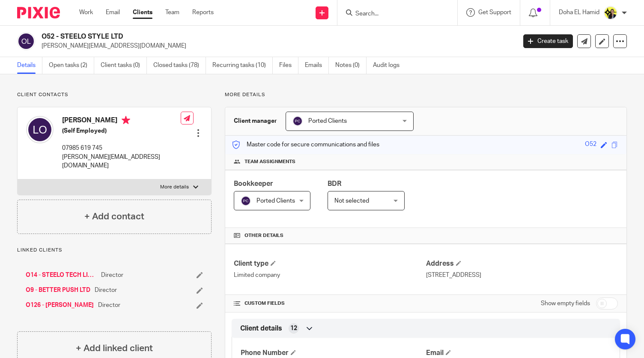  Describe the element at coordinates (114, 217) in the screenshot. I see `h4: + Add contact` at that location.